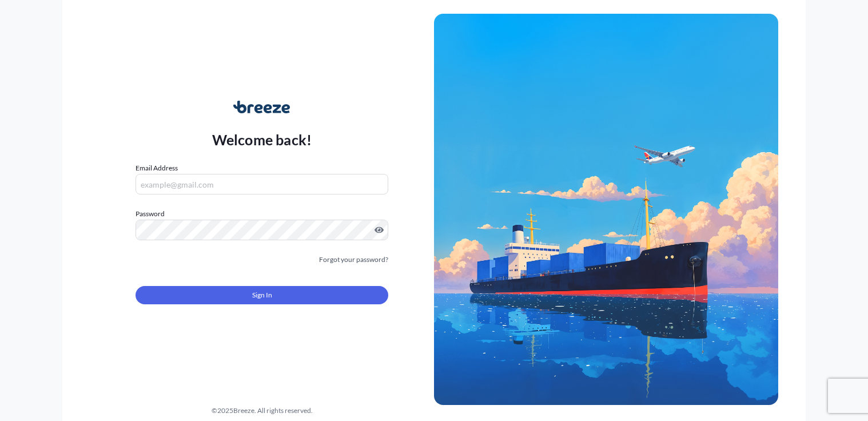 The height and width of the screenshot is (421, 868). Describe the element at coordinates (262, 411) in the screenshot. I see `div: © 2025 Breeze. All rights reserved.` at that location.